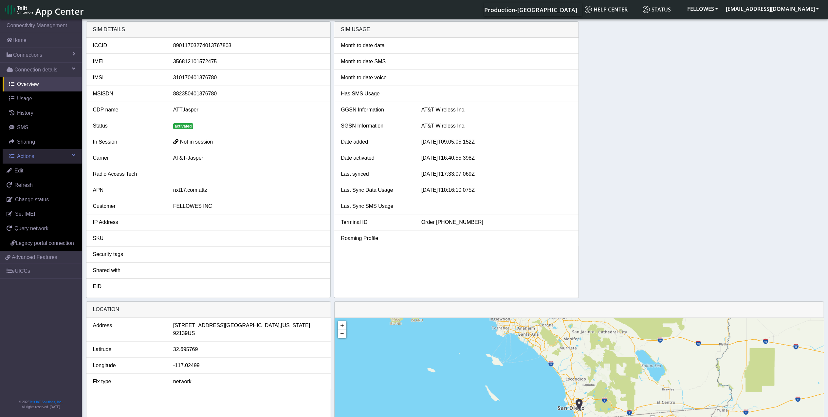 This screenshot has height=417, width=828. What do you see at coordinates (128, 46) in the screenshot?
I see `div: ICCID` at bounding box center [128, 46].